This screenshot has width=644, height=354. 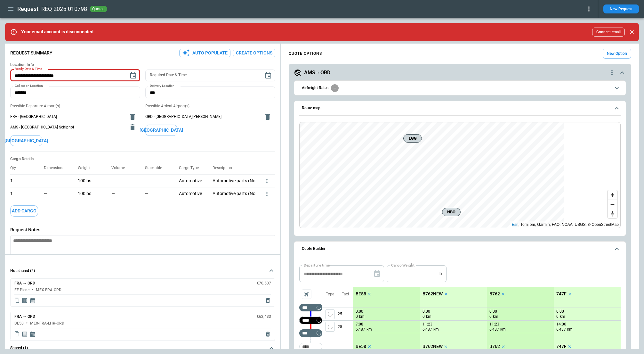 I want to click on p: B762NEW, so click(x=433, y=346).